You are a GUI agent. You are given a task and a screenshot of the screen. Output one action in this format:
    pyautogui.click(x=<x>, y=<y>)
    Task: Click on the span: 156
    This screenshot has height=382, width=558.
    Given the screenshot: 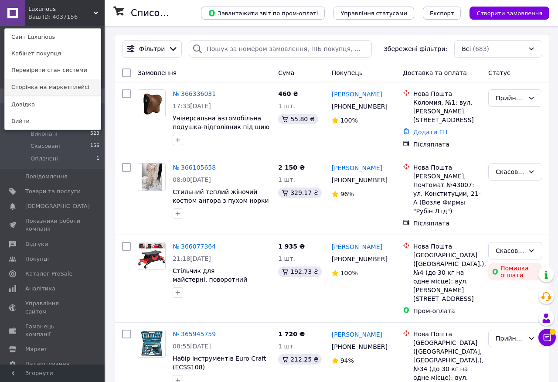 What is the action you would take?
    pyautogui.click(x=95, y=146)
    